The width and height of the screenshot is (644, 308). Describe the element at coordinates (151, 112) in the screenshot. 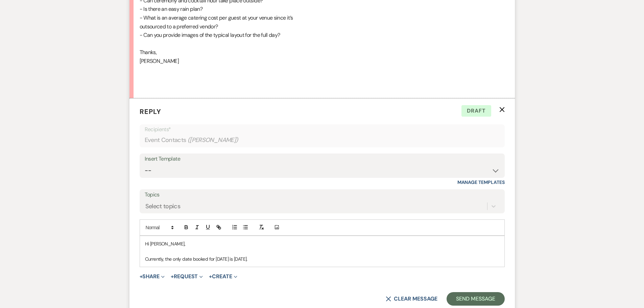

I see `span: Reply` at that location.